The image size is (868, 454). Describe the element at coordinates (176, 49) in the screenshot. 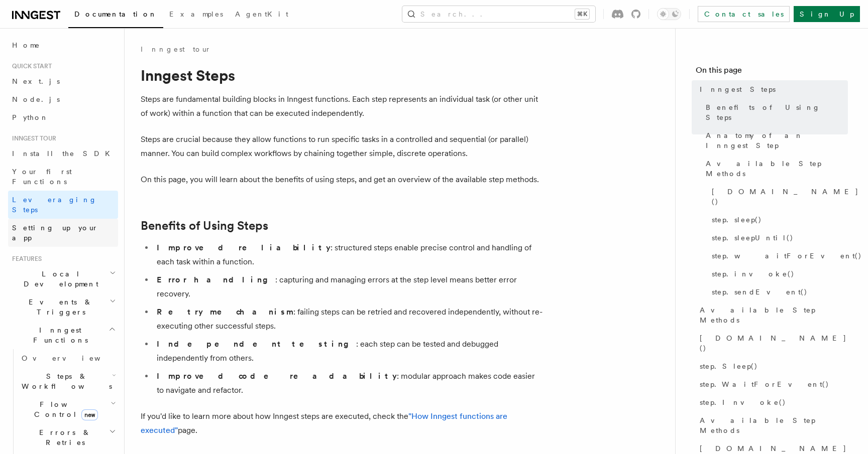

I see `a: Inngest tour` at that location.